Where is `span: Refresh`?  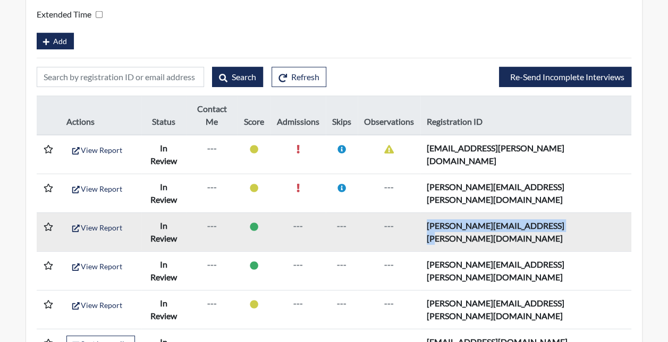
span: Refresh is located at coordinates (305, 76).